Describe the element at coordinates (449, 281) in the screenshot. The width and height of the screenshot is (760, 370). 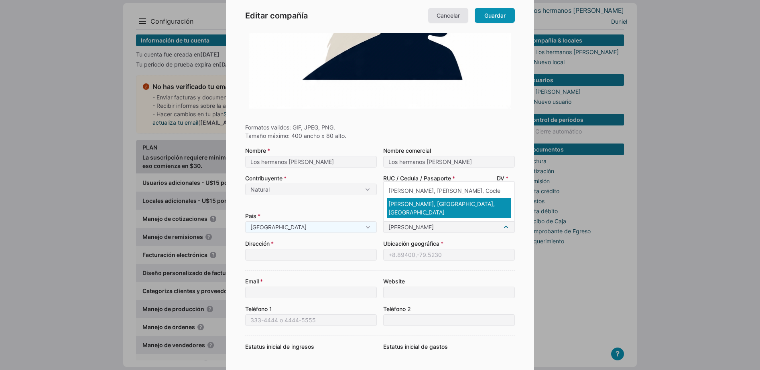
I see `label: Website` at that location.